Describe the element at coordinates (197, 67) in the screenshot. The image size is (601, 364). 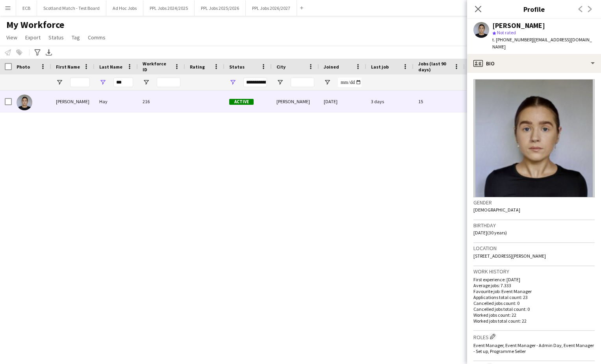
I see `span: Rating` at that location.